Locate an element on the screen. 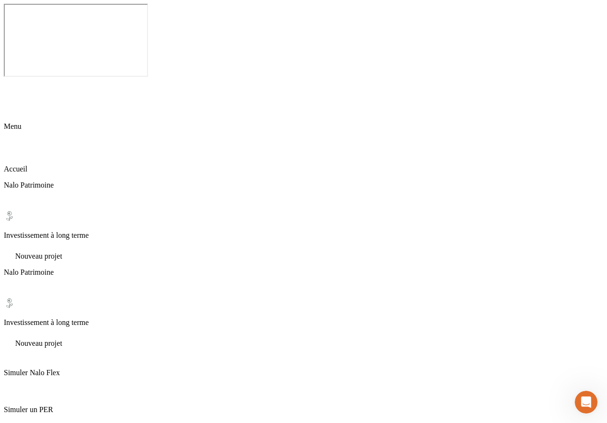 The width and height of the screenshot is (607, 423). div: Simuler Nalo Flex is located at coordinates (303, 363).